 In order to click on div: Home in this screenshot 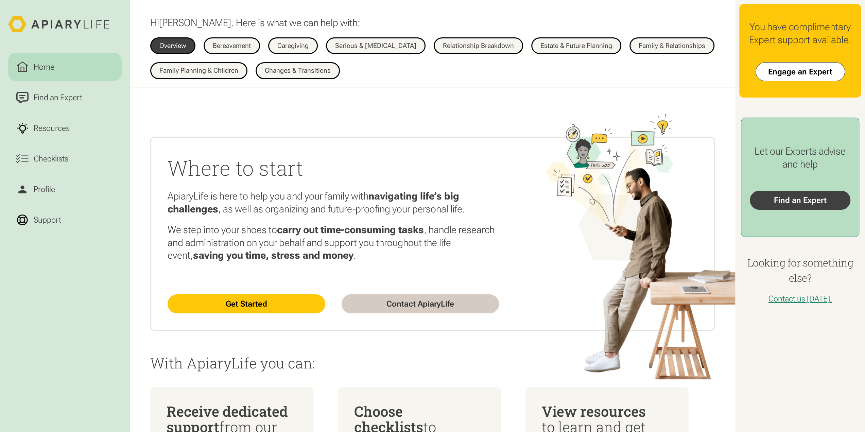, I will do `click(44, 67)`.